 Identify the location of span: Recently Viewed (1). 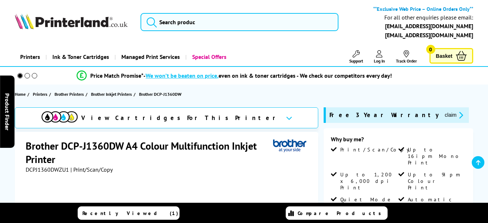
(130, 213).